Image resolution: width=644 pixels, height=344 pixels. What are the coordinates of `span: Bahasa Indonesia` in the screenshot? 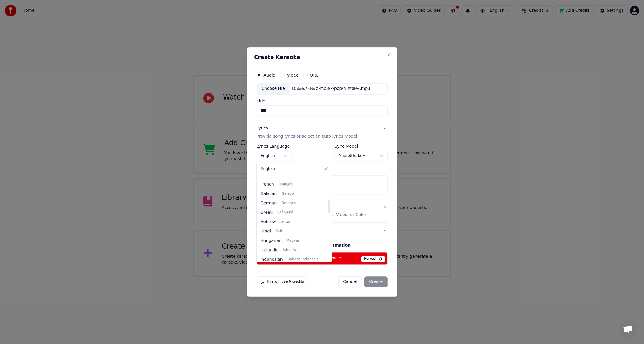 It's located at (303, 260).